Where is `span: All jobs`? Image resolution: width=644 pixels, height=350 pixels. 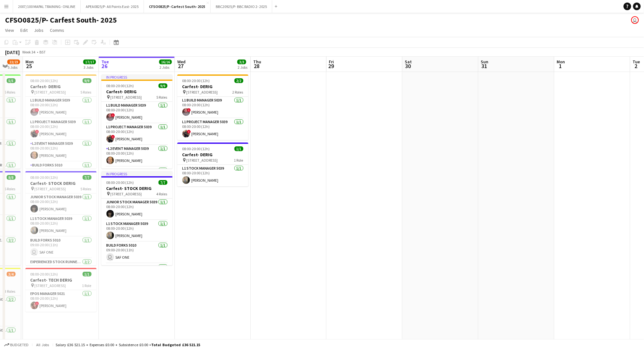 span: All jobs is located at coordinates (42, 344).